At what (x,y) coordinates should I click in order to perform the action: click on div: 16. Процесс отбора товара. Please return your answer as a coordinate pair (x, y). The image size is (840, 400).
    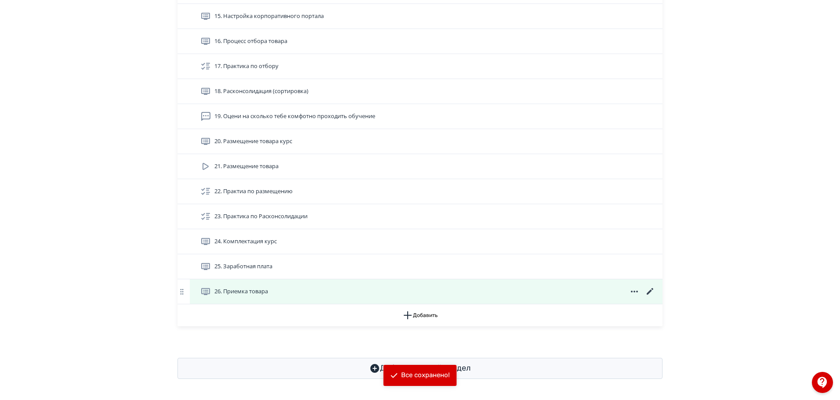
    Looking at the image, I should click on (420, 41).